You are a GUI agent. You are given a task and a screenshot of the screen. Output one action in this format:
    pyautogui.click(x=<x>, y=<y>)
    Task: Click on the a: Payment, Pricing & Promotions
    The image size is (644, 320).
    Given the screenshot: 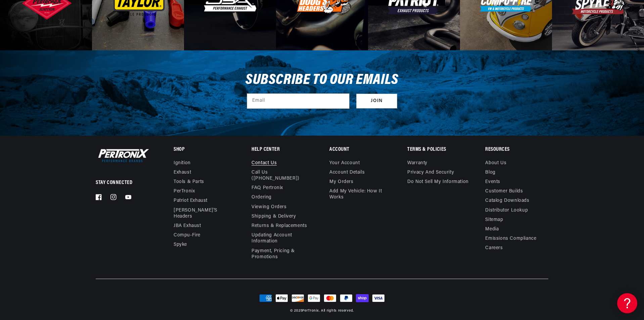 What is the action you would take?
    pyautogui.click(x=282, y=254)
    